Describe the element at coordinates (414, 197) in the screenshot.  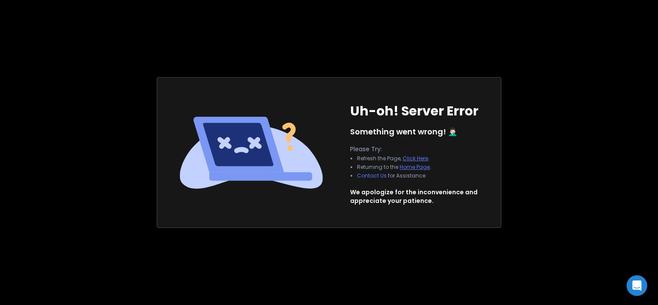
I see `p: We apologize for the inconvenience and appreciate your patience.` at that location.